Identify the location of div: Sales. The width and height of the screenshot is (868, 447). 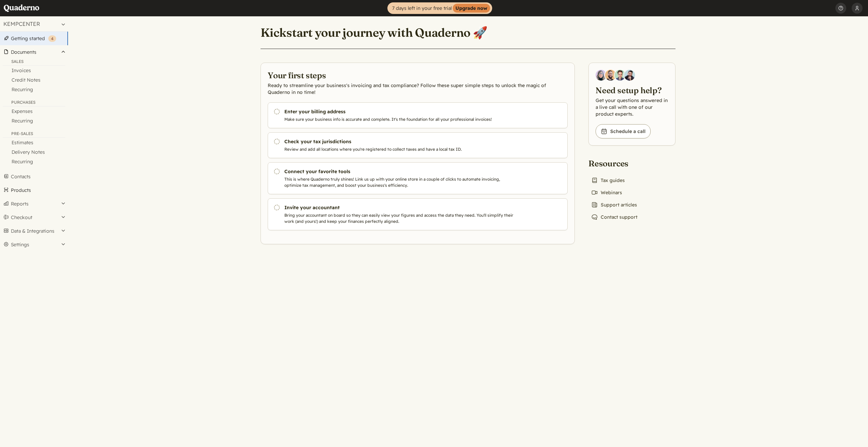
(34, 62).